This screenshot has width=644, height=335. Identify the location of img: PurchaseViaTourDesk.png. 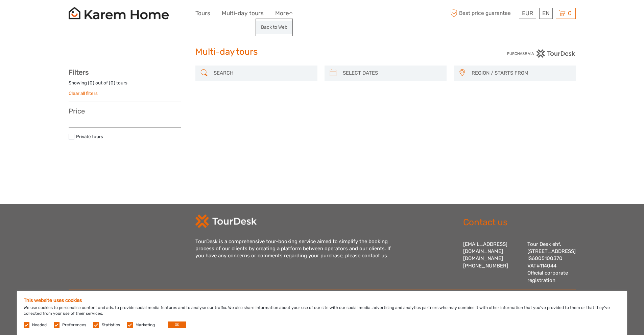
(541, 53).